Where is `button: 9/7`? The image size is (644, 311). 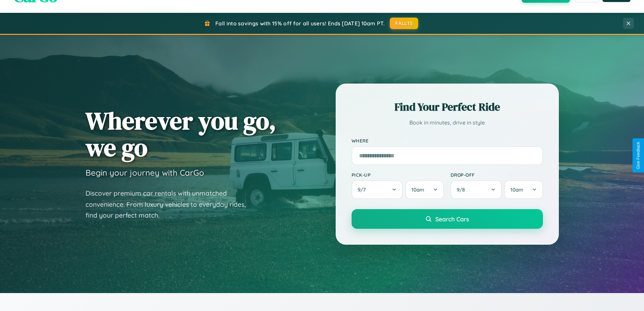 button: 9/7 is located at coordinates (377, 189).